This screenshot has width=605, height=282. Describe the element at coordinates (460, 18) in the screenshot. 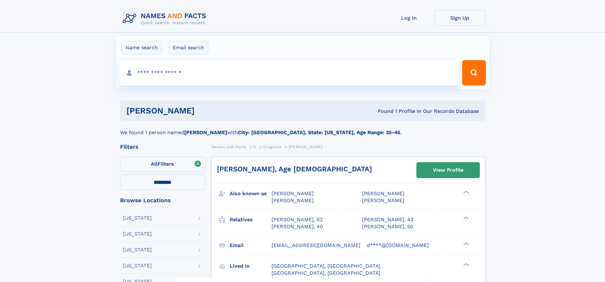

I see `a: Sign Up` at that location.